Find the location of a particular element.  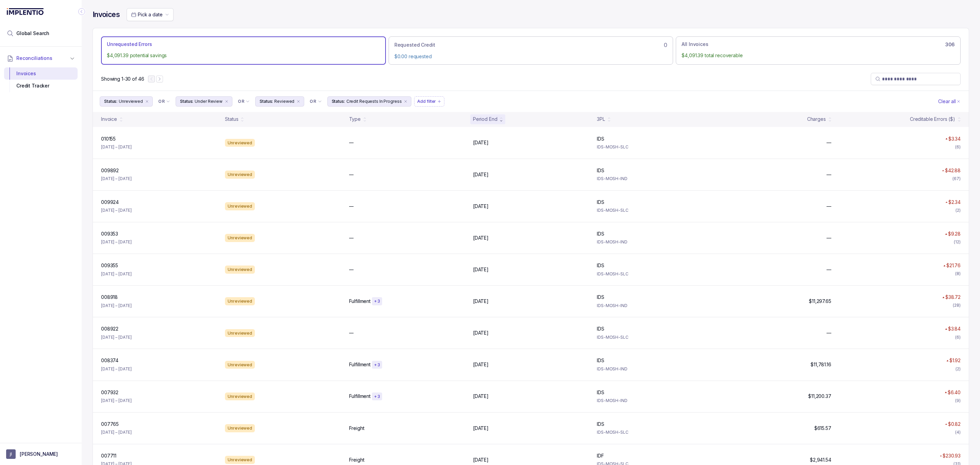

p: 009353 is located at coordinates (110, 234).